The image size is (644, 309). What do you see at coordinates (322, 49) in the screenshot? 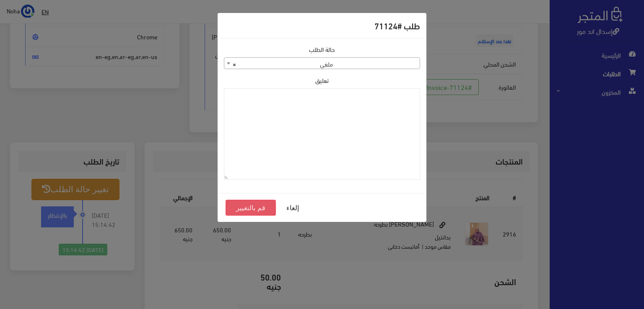
I see `label: حالة الطلب` at bounding box center [322, 49].